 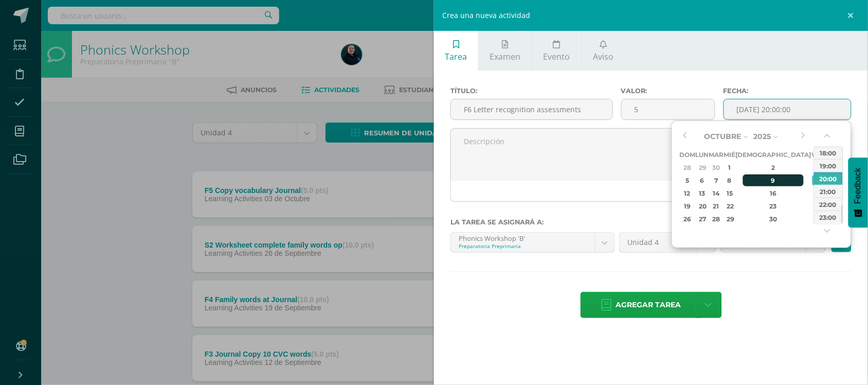 I want to click on input: Puntos máximos, so click(x=668, y=109).